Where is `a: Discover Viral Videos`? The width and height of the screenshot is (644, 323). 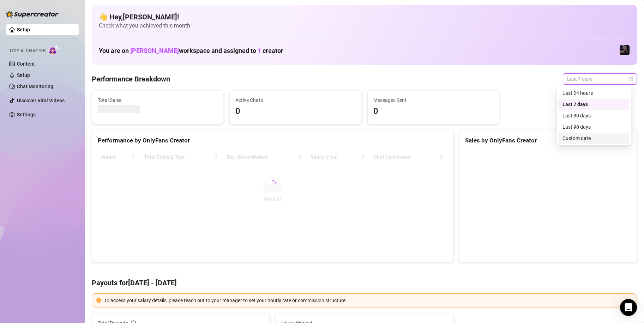 a: Discover Viral Videos is located at coordinates (41, 101).